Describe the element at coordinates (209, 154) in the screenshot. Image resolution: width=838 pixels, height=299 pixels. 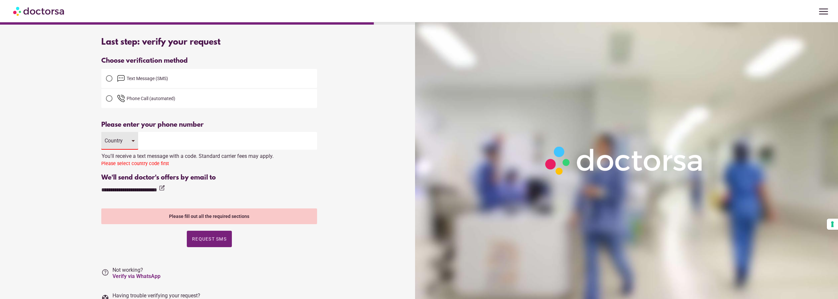
I see `div: You'll receive a text message with a code. Standard carrier fees may apply.` at that location.